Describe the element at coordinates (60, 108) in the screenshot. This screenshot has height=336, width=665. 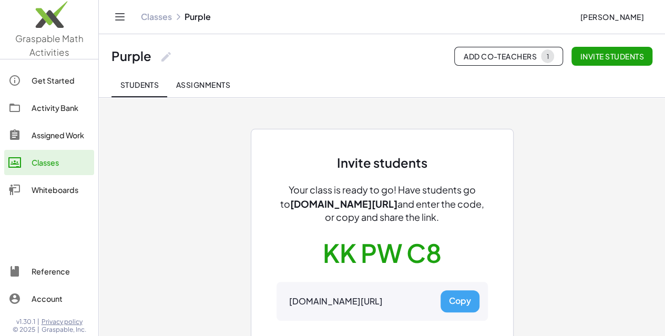
I see `div: Activity Bank` at that location.